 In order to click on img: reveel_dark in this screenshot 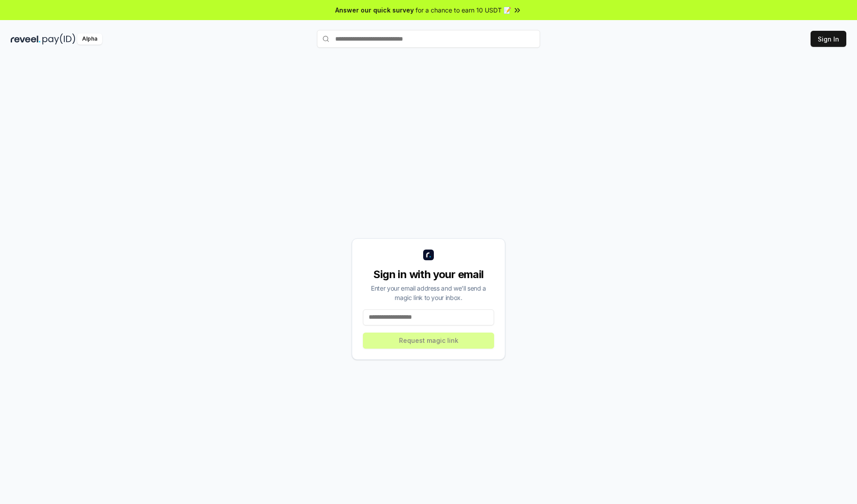, I will do `click(25, 39)`.